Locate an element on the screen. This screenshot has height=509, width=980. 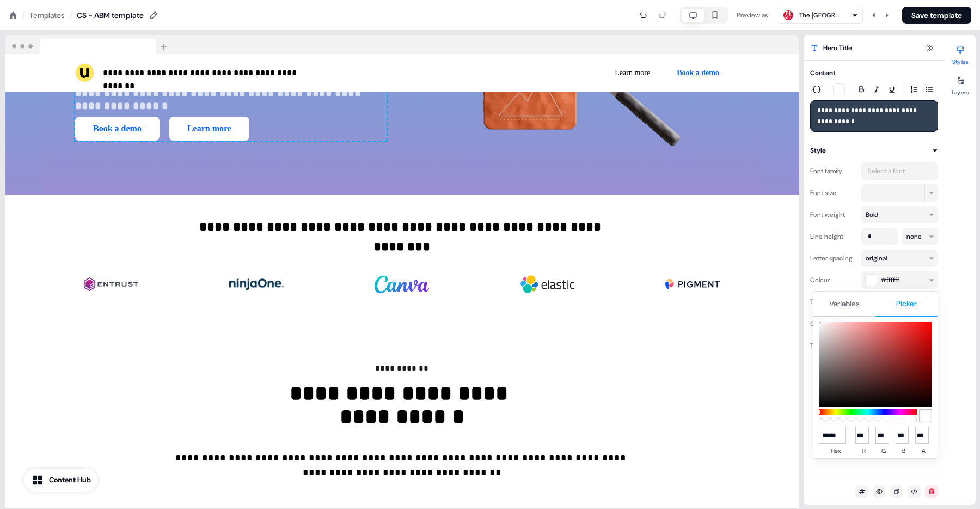
label: b is located at coordinates (904, 450).